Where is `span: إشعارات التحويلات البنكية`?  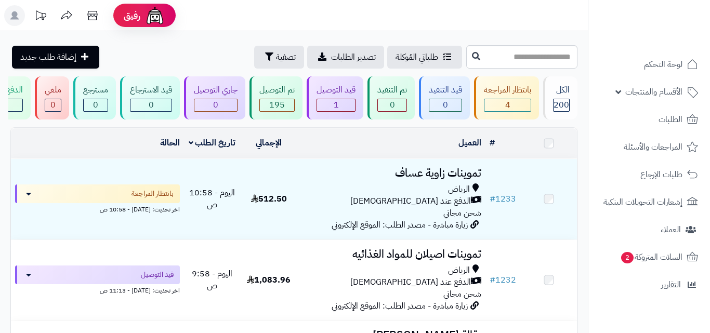 span: إشعارات التحويلات البنكية is located at coordinates (643, 202).